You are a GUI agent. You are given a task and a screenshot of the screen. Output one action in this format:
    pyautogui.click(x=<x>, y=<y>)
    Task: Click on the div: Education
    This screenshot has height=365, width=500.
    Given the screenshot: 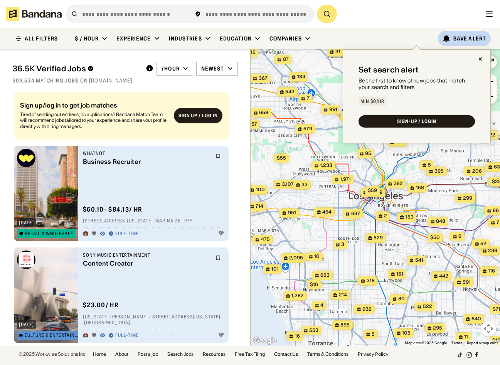 What is the action you would take?
    pyautogui.click(x=236, y=39)
    